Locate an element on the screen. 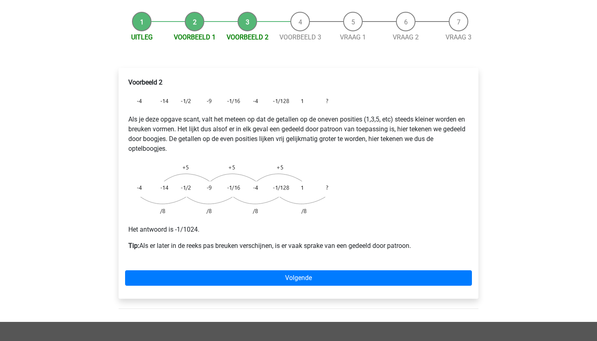 The height and width of the screenshot is (341, 597). p: Het antwoord is -1/1024. is located at coordinates (299, 230).